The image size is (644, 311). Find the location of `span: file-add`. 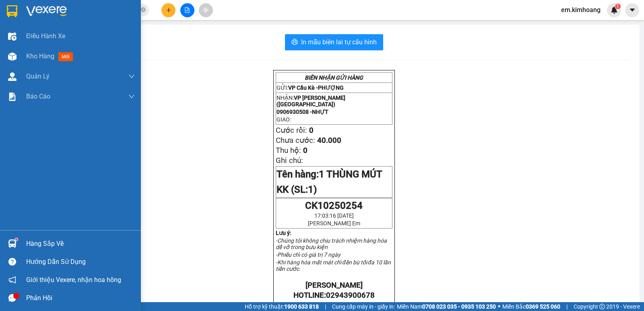

span: file-add is located at coordinates (187, 10).